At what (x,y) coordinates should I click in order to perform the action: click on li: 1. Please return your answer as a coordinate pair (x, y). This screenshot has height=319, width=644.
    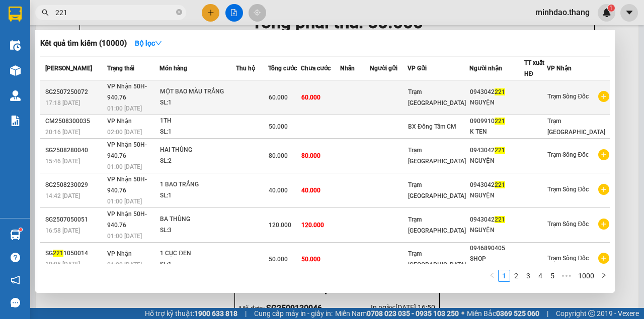
    Looking at the image, I should click on (504, 276).